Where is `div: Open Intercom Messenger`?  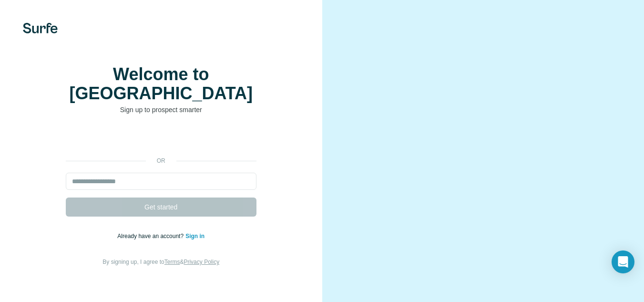 div: Open Intercom Messenger is located at coordinates (624, 262).